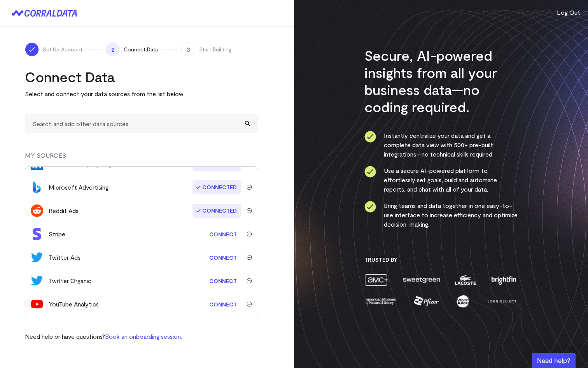 This screenshot has height=368, width=588. I want to click on img: amc-0b11a8f1.png, so click(377, 279).